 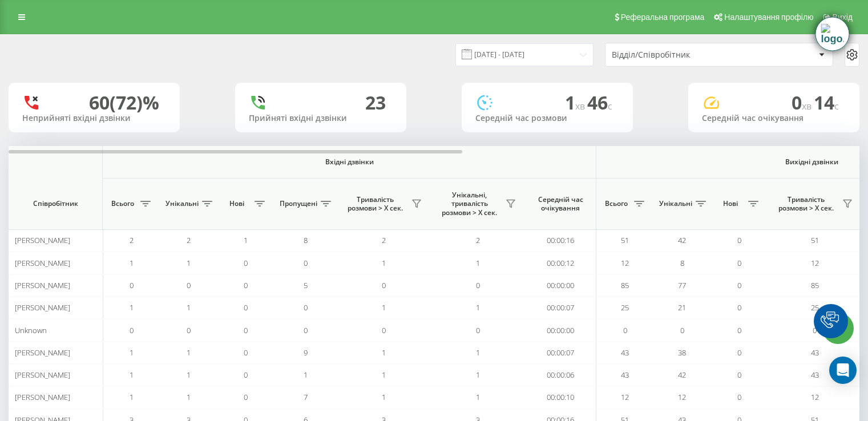 What do you see at coordinates (826, 102) in the screenshot?
I see `span: 14` at bounding box center [826, 102].